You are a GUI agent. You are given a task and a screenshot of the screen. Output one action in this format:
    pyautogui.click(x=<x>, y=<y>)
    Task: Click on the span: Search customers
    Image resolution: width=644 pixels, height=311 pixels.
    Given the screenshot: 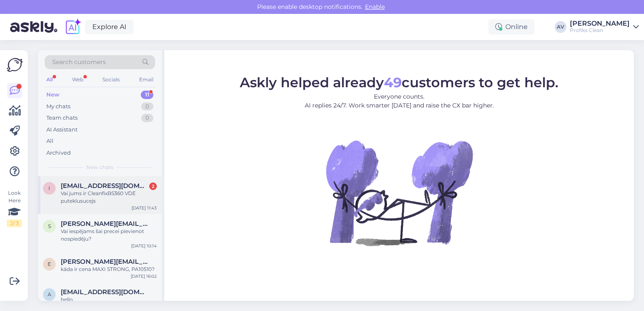 What is the action you would take?
    pyautogui.click(x=79, y=62)
    